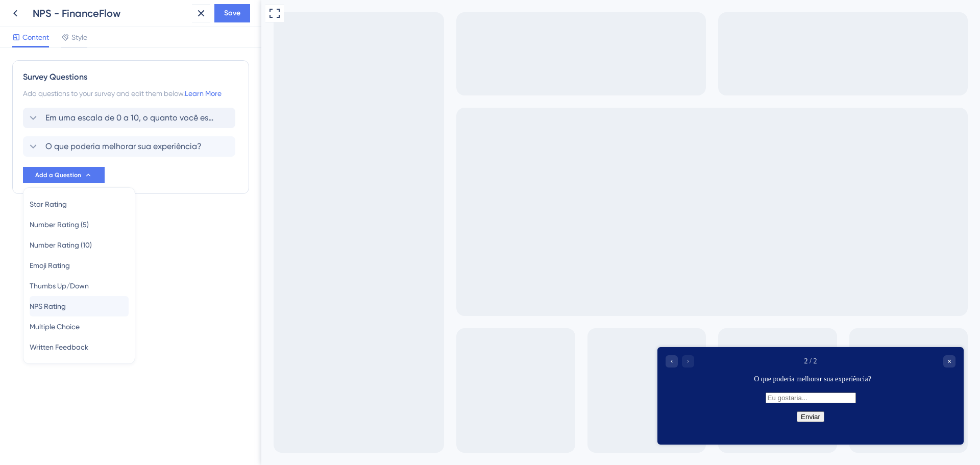  Describe the element at coordinates (79, 265) in the screenshot. I see `button: Emoji Rating` at that location.